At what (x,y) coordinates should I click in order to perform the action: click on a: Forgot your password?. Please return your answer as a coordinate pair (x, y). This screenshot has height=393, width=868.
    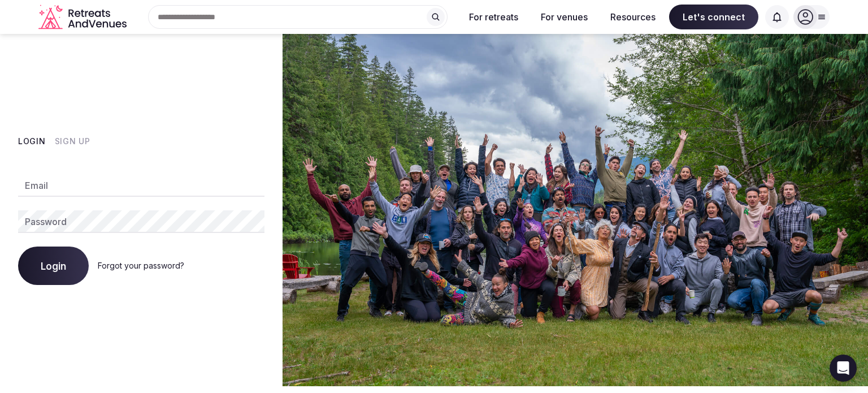
    Looking at the image, I should click on (141, 265).